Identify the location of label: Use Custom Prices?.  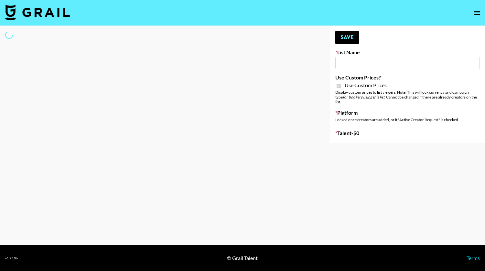
(407, 78).